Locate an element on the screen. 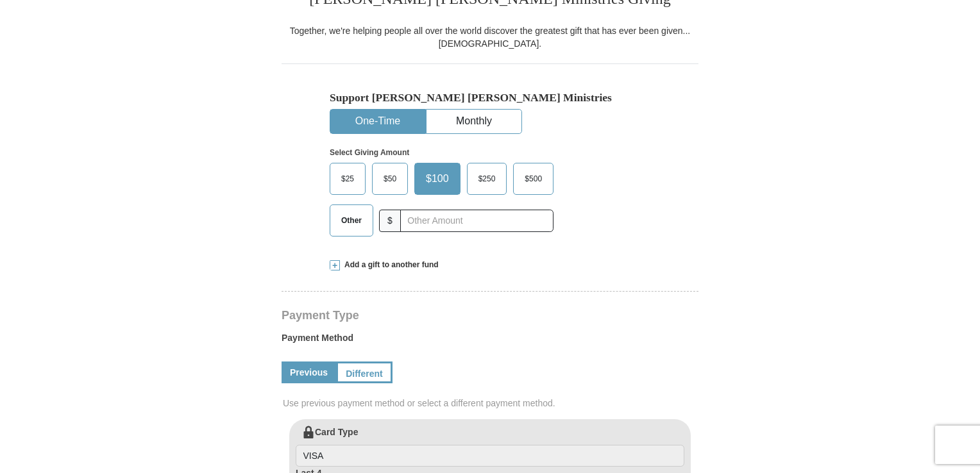 Image resolution: width=980 pixels, height=473 pixels. button: Monthly is located at coordinates (474, 121).